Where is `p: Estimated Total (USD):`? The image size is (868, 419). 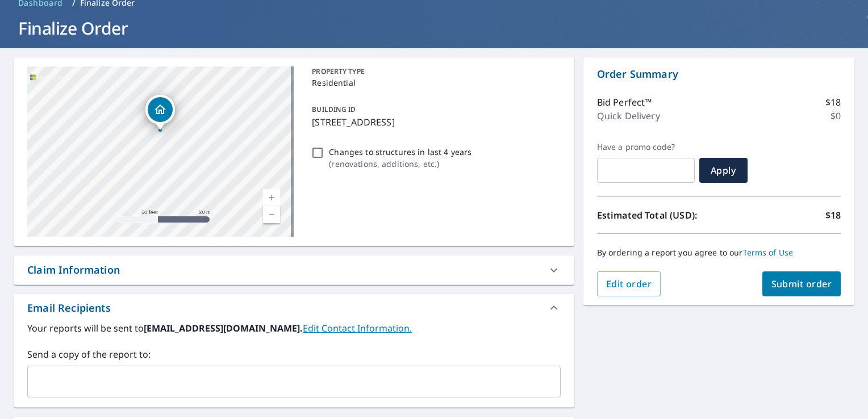
p: Estimated Total (USD): is located at coordinates (658, 216).